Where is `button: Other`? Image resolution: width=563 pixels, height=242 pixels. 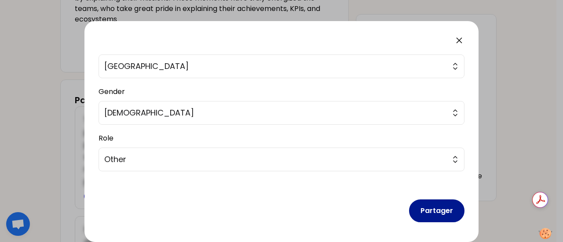 button: Other is located at coordinates (282, 160).